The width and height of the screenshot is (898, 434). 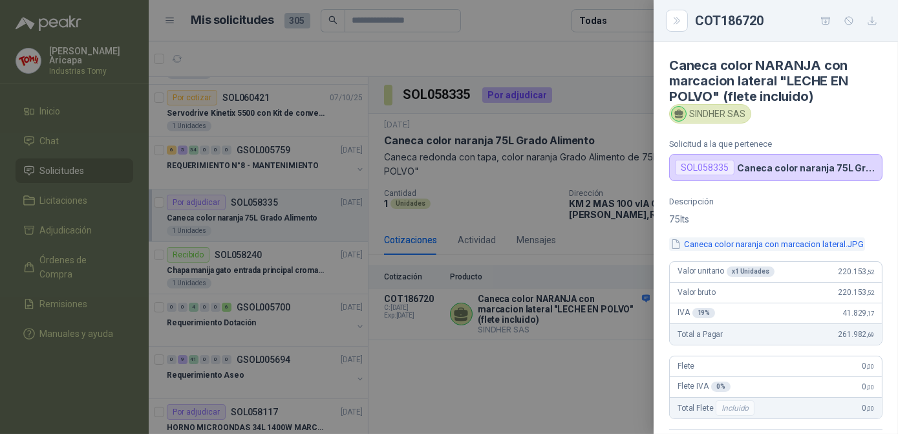 What do you see at coordinates (735, 408) in the screenshot?
I see `div: Incluido` at bounding box center [735, 408].